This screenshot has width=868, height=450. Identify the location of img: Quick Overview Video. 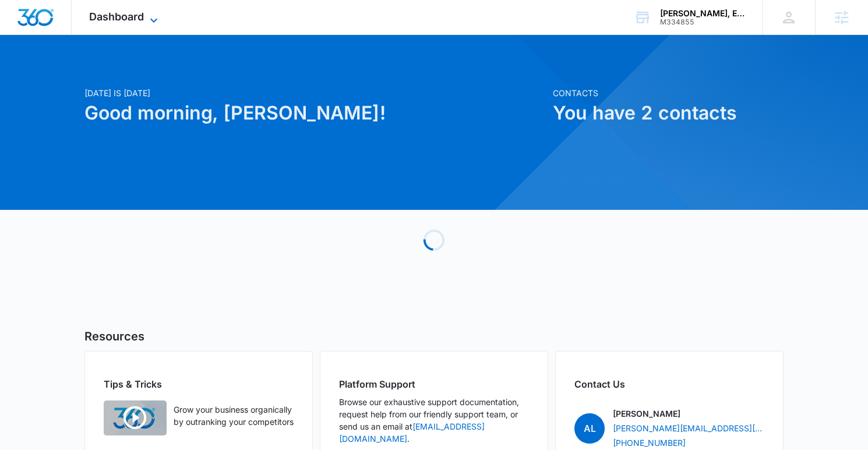
(135, 418).